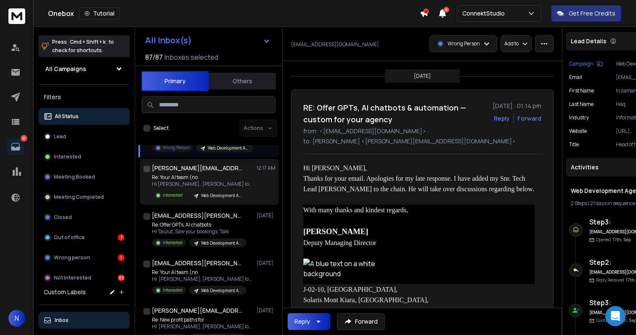 This screenshot has height=335, width=636. What do you see at coordinates (121, 238) in the screenshot?
I see `div: 7` at bounding box center [121, 238].